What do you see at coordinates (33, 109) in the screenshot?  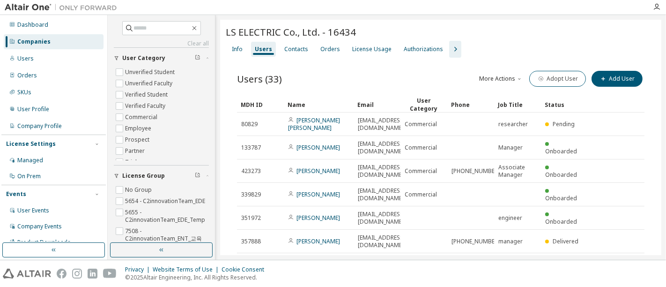 I see `div: User Profile` at bounding box center [33, 109].